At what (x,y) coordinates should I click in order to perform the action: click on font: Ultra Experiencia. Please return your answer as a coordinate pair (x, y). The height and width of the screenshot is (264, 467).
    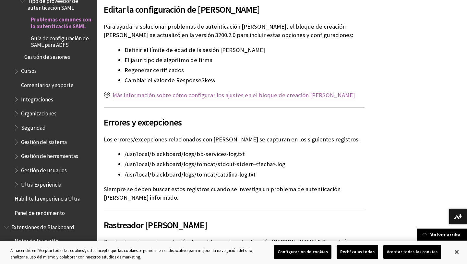
    Looking at the image, I should click on (41, 184).